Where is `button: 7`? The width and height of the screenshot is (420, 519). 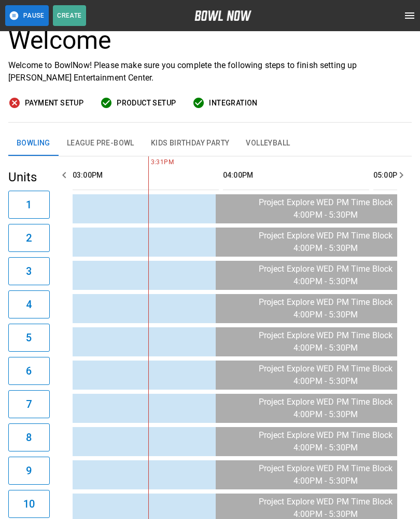 button: 7 is located at coordinates (29, 404).